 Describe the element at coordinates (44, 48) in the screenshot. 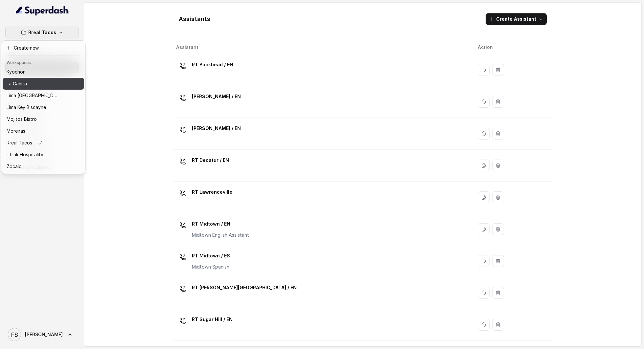

I see `button: Create new` at that location.